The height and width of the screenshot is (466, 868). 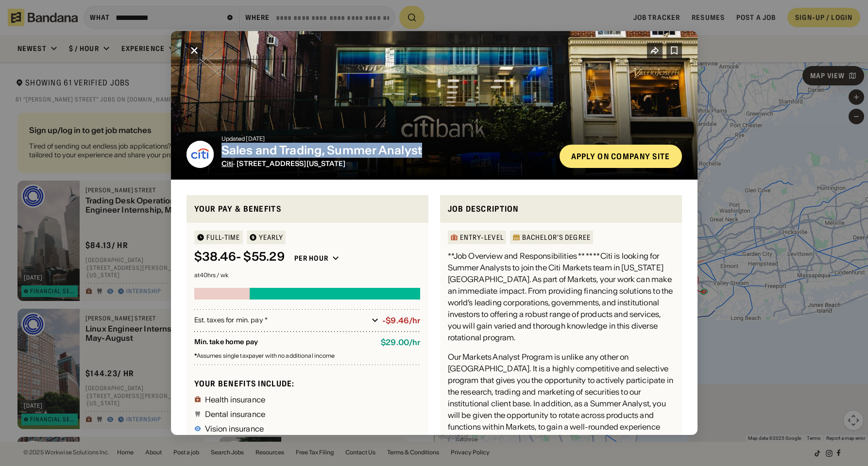 I want to click on span: Citi, so click(x=227, y=164).